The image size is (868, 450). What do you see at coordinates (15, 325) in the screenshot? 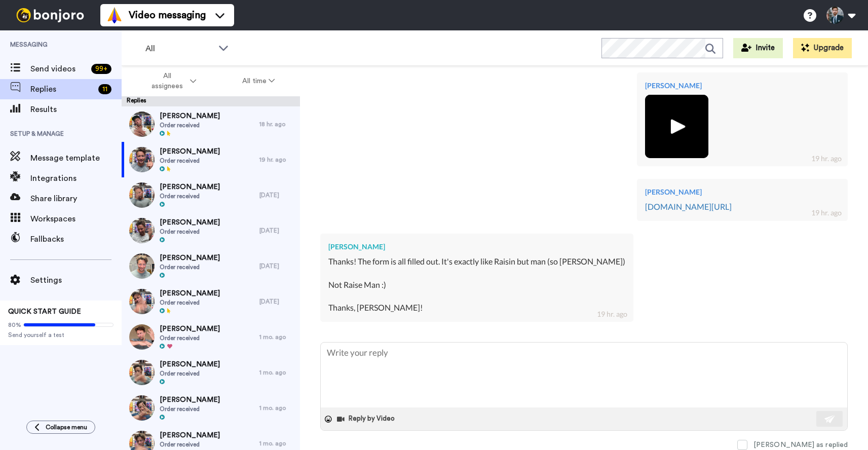
I see `span: 80%` at bounding box center [15, 325].